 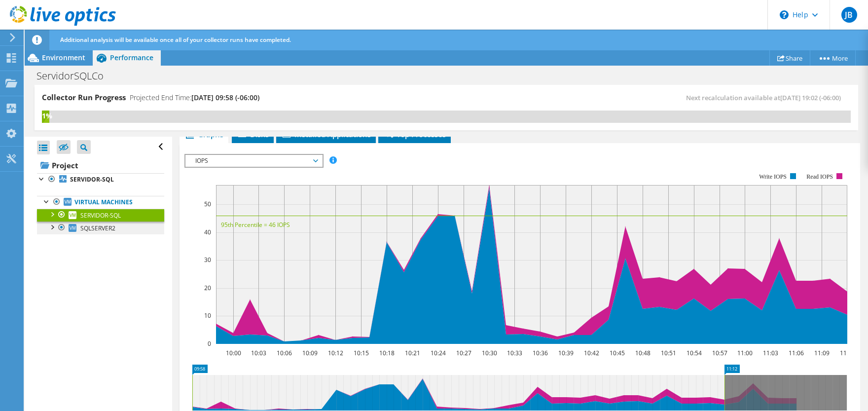 What do you see at coordinates (773, 177) in the screenshot?
I see `text: Write IOPS` at bounding box center [773, 177].